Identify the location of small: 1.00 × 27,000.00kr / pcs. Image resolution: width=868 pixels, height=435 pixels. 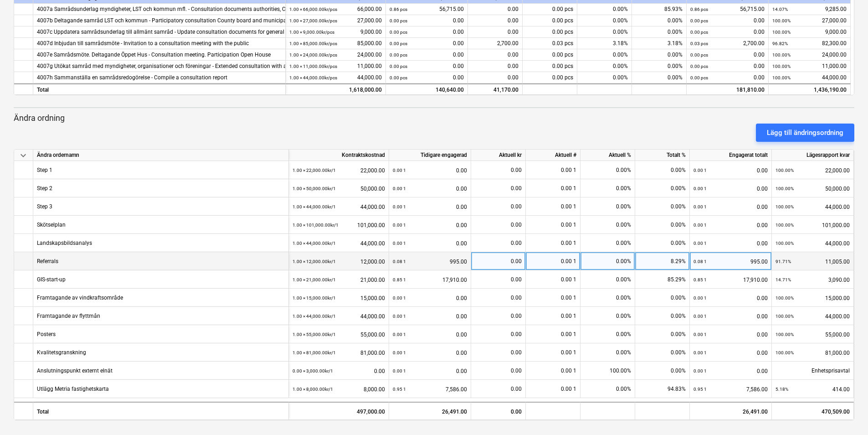
(313, 20).